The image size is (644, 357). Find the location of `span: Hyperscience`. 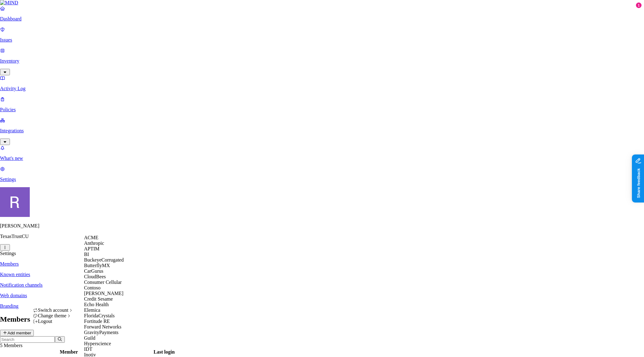

span: Hyperscience is located at coordinates (97, 343).